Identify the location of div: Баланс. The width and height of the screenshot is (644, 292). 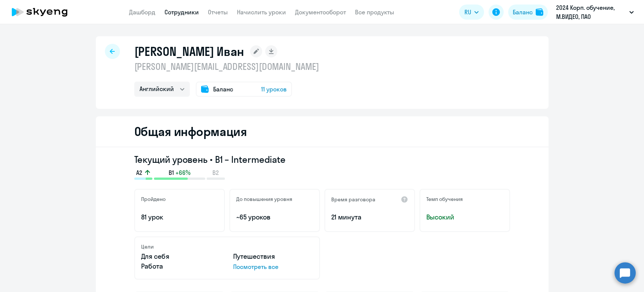
(523, 12).